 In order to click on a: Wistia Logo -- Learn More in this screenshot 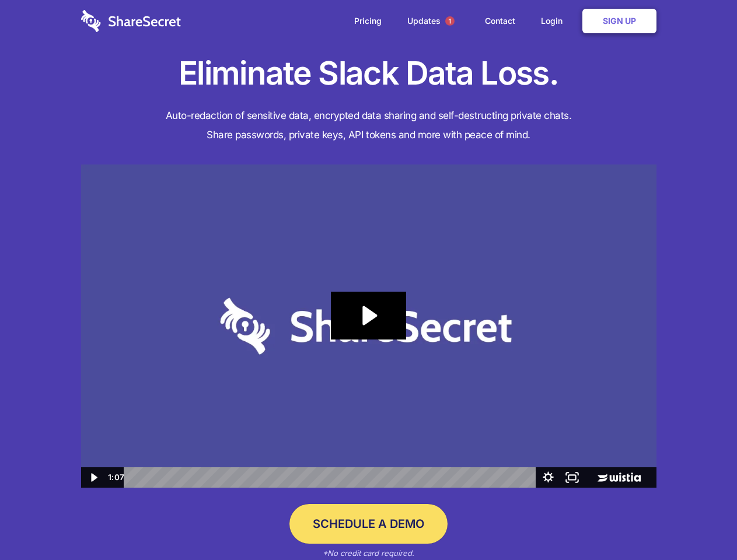, I will do `click(619, 477)`.